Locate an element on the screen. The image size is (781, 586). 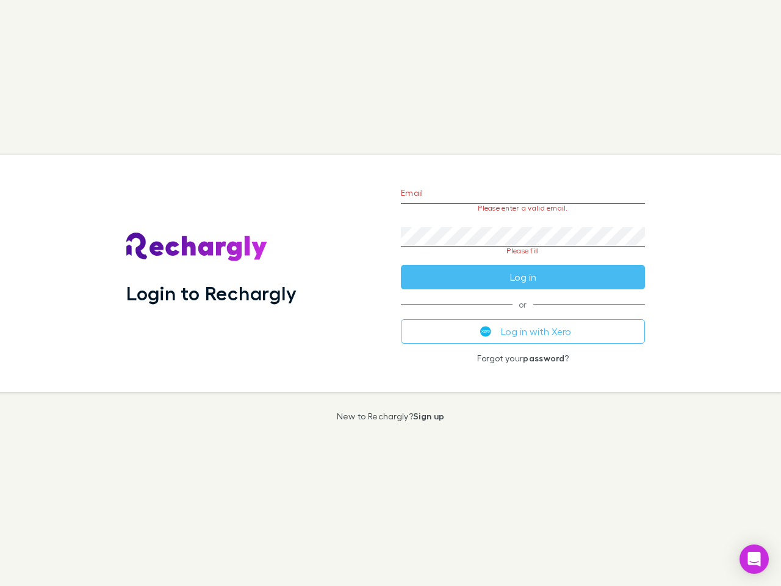
p: New to Rechargly? is located at coordinates (390, 416).